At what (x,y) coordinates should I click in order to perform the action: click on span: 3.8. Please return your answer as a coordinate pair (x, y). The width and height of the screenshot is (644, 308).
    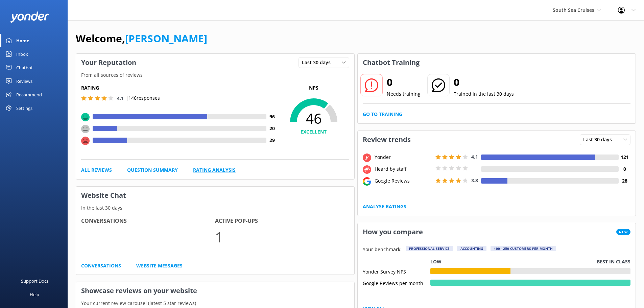
    Looking at the image, I should click on (475, 181).